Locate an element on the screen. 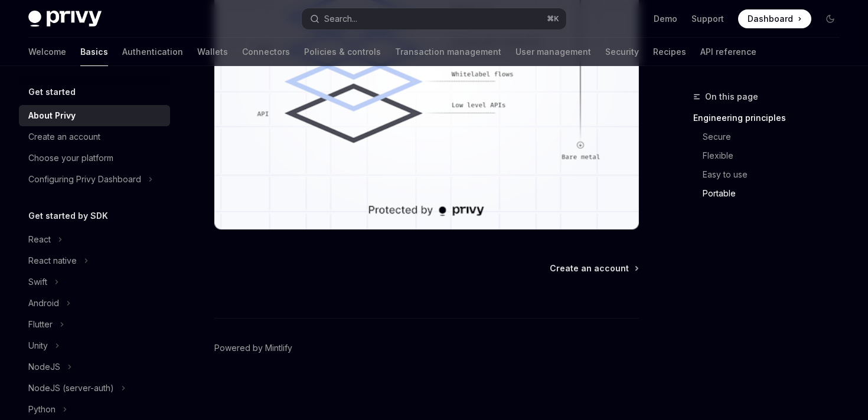 This screenshot has height=420, width=868. div: Python is located at coordinates (42, 409).